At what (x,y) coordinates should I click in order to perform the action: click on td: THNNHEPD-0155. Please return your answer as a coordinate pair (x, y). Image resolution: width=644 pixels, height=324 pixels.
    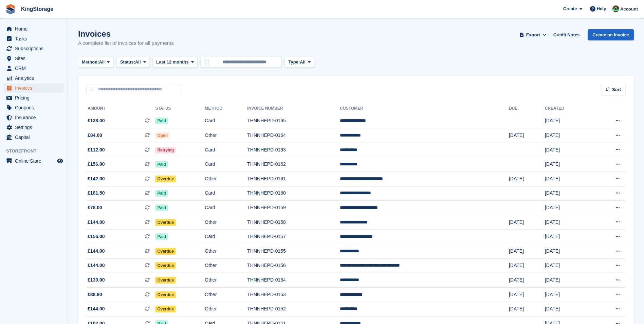
    Looking at the image, I should click on (293, 251).